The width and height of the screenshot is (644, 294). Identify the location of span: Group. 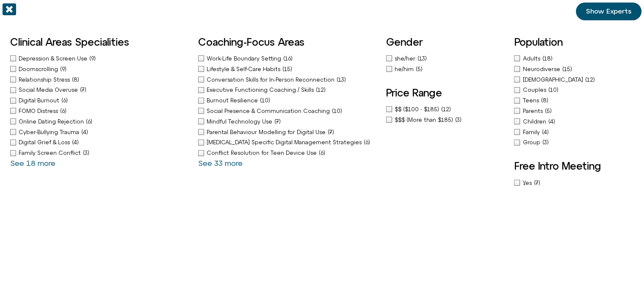
(532, 142).